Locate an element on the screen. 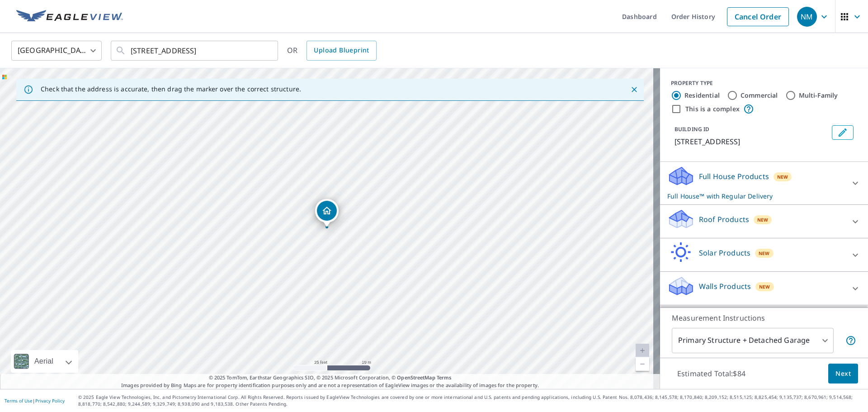  span: © 2025 TomTom, Earthstar Geographics SIO, © 2025 Microsoft Corporation, © is located at coordinates (330, 378).